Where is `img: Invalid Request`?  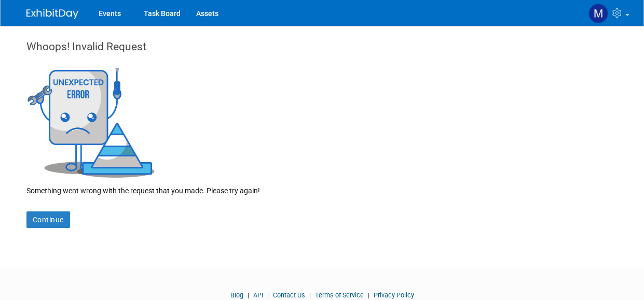 img: Invalid Request is located at coordinates (91, 121).